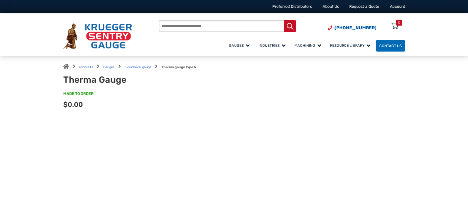  I want to click on a: Machining, so click(309, 45).